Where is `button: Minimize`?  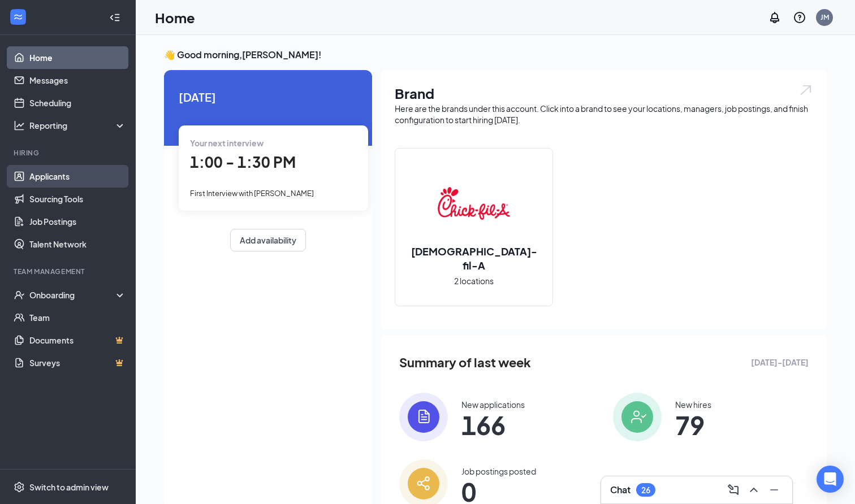 button: Minimize is located at coordinates (774, 490).